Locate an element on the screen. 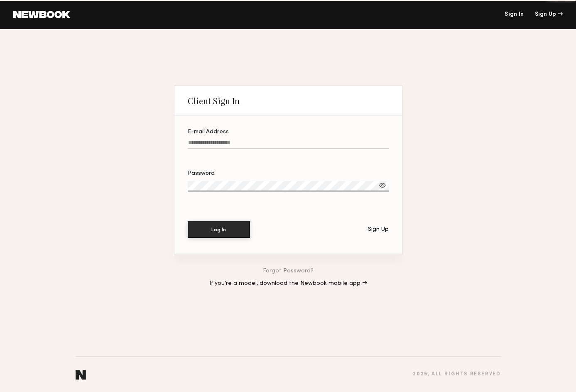 The height and width of the screenshot is (392, 576). a: Sign In is located at coordinates (514, 14).